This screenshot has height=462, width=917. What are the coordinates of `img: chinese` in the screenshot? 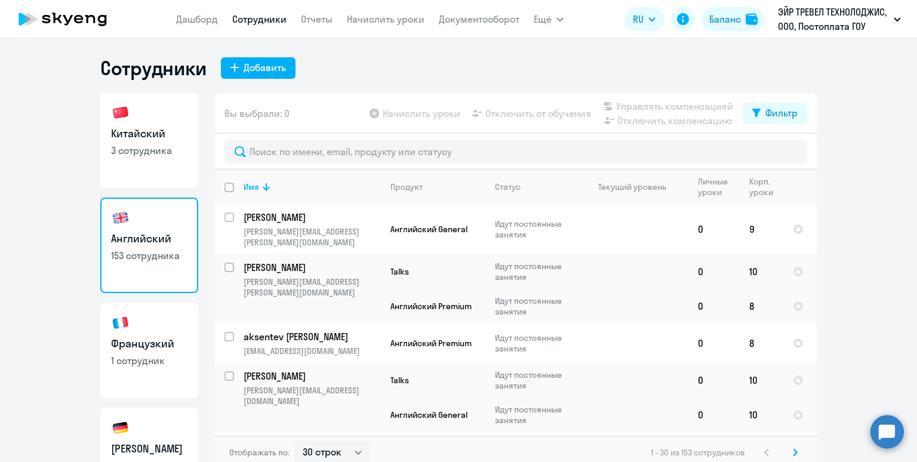 It's located at (121, 113).